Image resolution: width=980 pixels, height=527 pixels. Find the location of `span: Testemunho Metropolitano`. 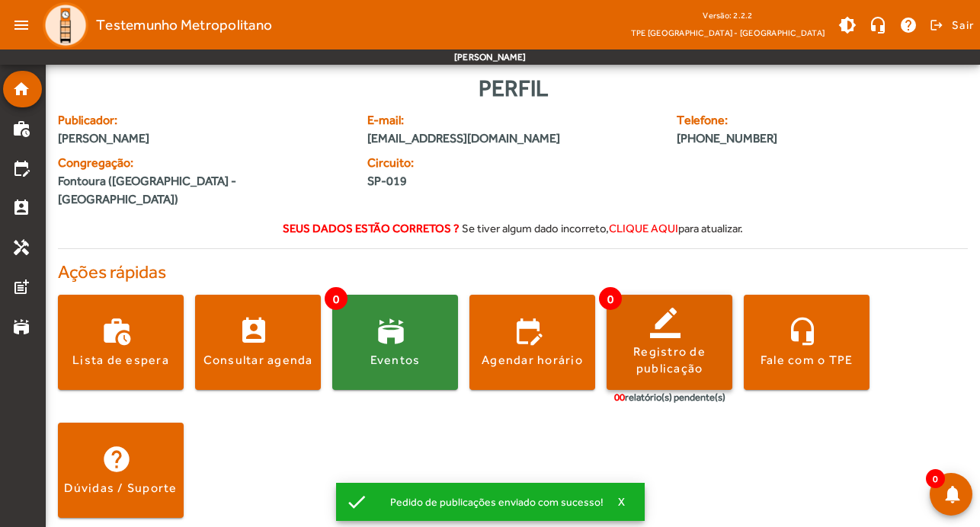

span: Testemunho Metropolitano is located at coordinates (184, 25).